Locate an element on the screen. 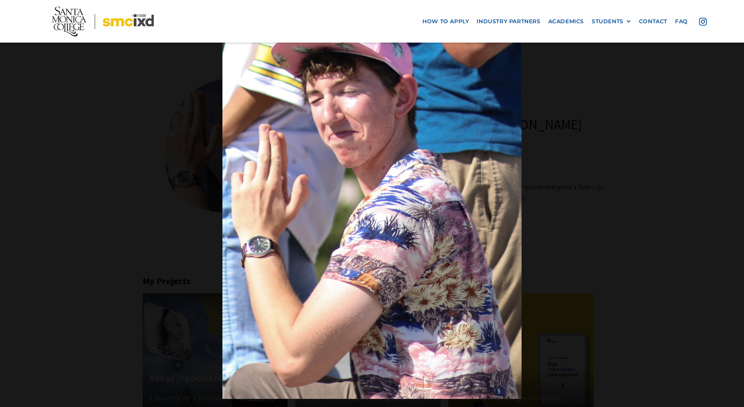  a: faq is located at coordinates (681, 21).